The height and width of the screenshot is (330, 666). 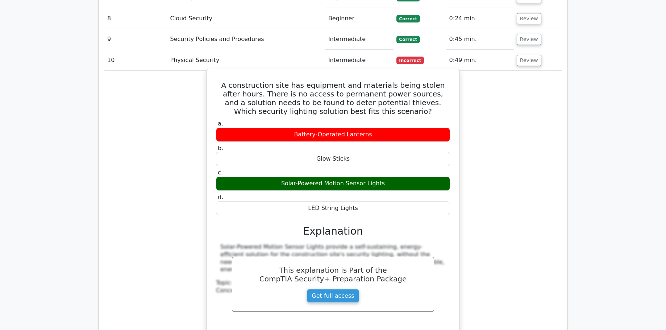 I want to click on td: Physical Security, so click(x=247, y=60).